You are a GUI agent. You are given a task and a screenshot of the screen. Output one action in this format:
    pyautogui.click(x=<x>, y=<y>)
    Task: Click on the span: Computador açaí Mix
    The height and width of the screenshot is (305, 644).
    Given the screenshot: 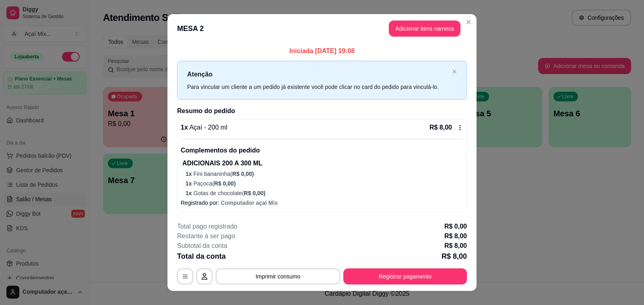 What is the action you would take?
    pyautogui.click(x=250, y=203)
    